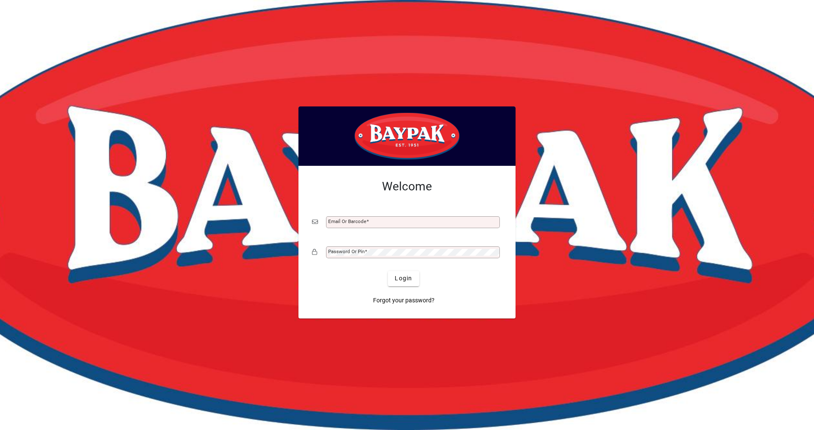 This screenshot has width=814, height=430. I want to click on span: Forgot your password?, so click(403, 300).